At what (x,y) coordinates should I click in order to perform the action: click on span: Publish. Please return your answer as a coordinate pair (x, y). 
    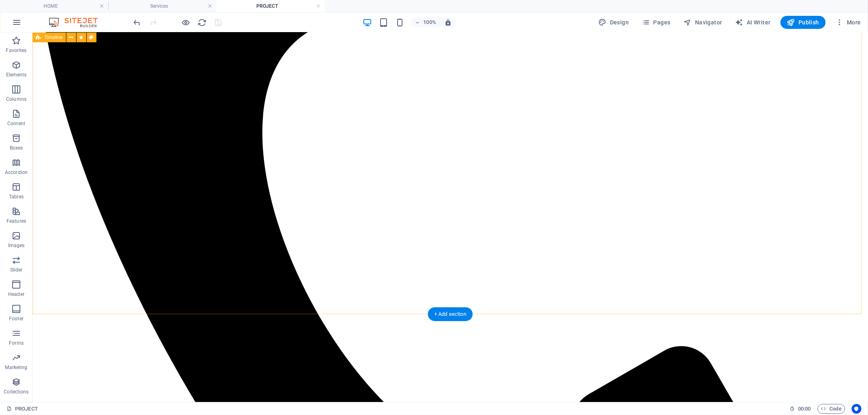
    Looking at the image, I should click on (803, 22).